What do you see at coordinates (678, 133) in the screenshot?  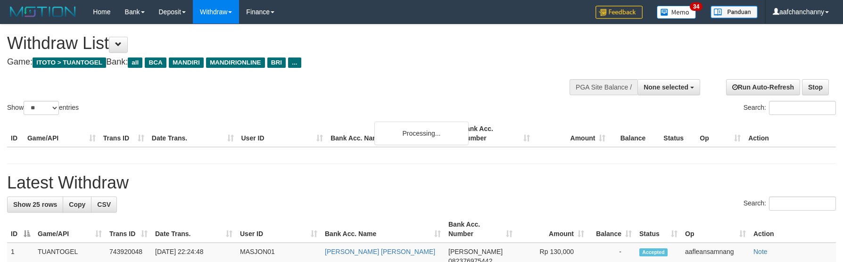 I see `th: Status` at bounding box center [678, 133].